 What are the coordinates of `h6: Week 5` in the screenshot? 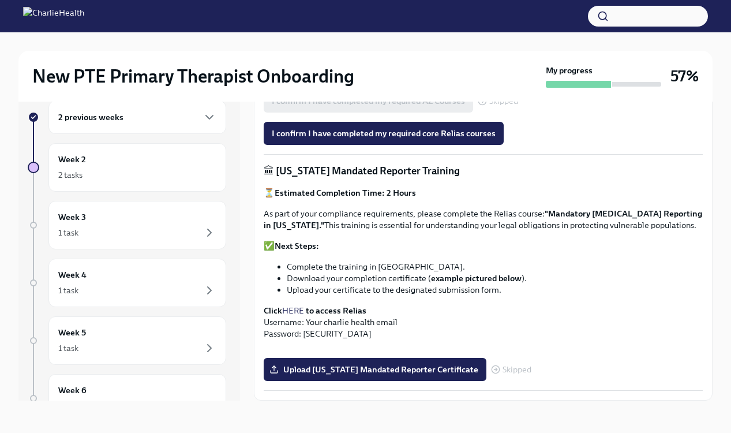 It's located at (72, 332).